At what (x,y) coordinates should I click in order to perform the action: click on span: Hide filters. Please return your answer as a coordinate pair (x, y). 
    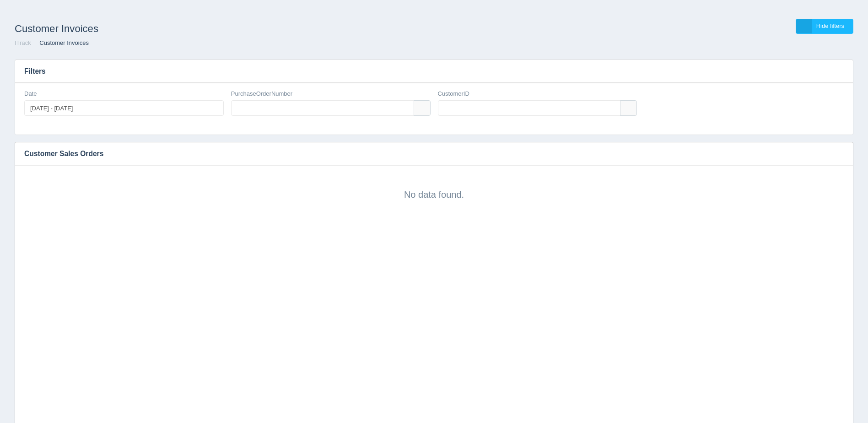
    Looking at the image, I should click on (830, 25).